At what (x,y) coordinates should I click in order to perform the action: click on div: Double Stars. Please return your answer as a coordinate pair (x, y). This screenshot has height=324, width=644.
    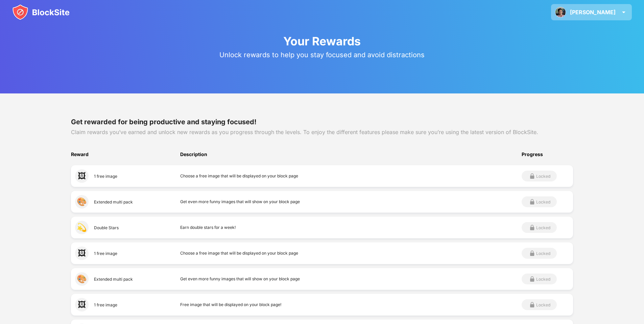
    Looking at the image, I should click on (106, 227).